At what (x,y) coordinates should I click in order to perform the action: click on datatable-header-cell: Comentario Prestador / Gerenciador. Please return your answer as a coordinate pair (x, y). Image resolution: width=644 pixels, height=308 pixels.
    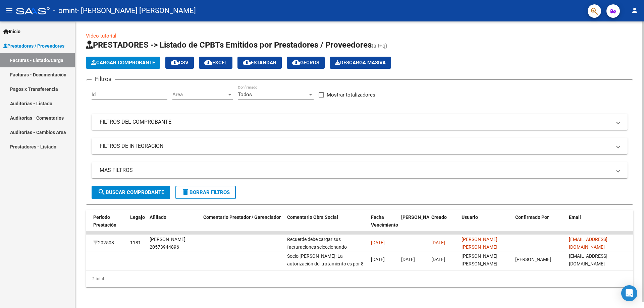
    Looking at the image, I should click on (243, 225).